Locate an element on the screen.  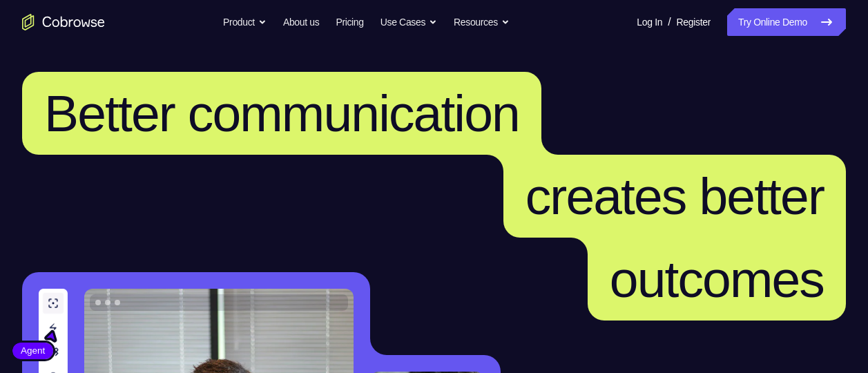
a: Go to the home page is located at coordinates (63, 22).